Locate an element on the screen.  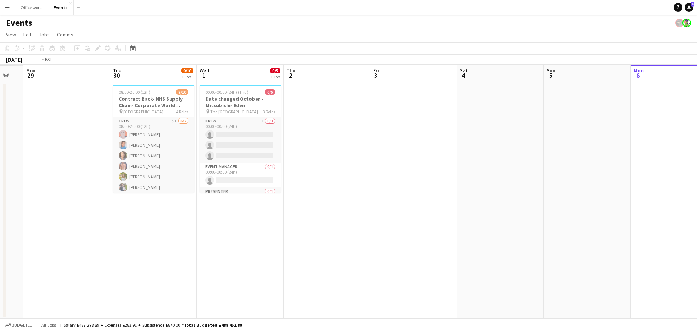
app-user-avatar: Event Team is located at coordinates (687, 23).